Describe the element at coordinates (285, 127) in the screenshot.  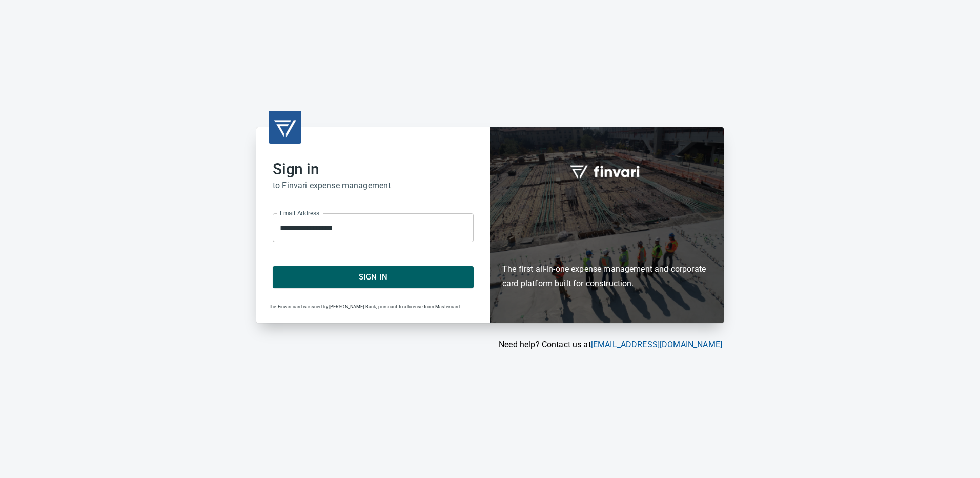
I see `img: transparent_logo.png` at that location.